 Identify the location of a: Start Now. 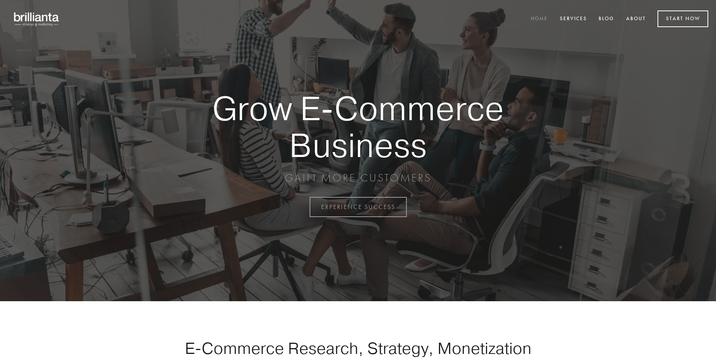
(682, 19).